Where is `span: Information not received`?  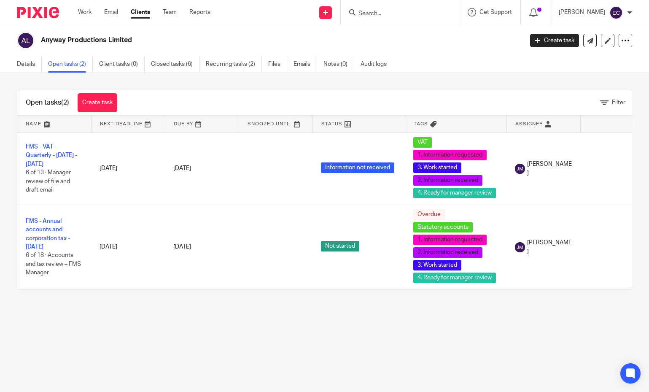 span: Information not received is located at coordinates (358, 167).